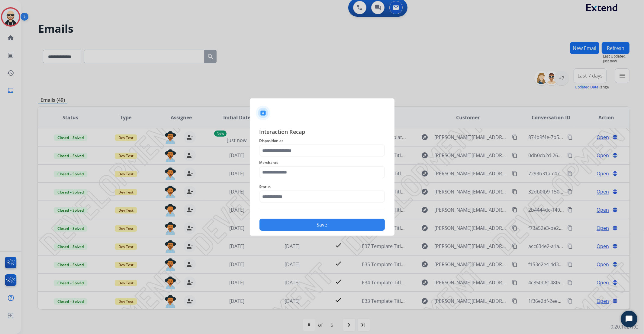 The width and height of the screenshot is (644, 334). What do you see at coordinates (322, 163) in the screenshot?
I see `span: Merchants` at bounding box center [322, 163].